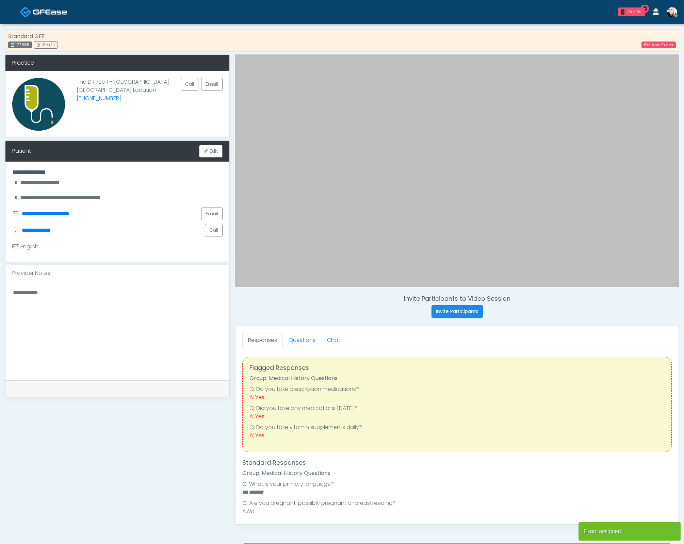 The height and width of the screenshot is (544, 684). I want to click on a: Docovia, so click(44, 12).